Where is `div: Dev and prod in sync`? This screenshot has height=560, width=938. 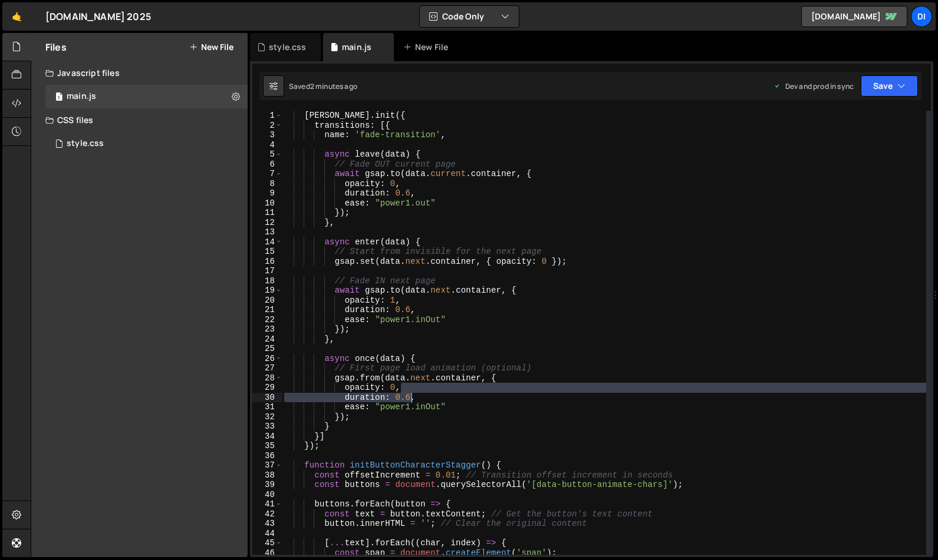 div: Dev and prod in sync is located at coordinates (814, 86).